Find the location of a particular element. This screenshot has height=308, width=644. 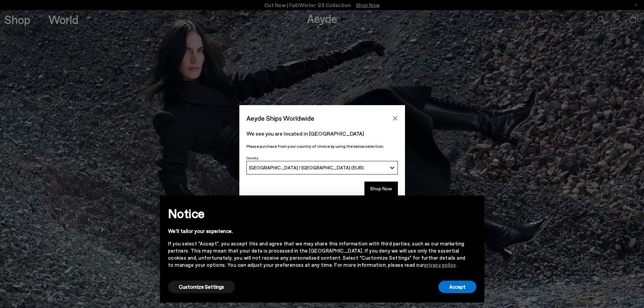

span: Aeyde Ships Worldwide is located at coordinates (281, 118).